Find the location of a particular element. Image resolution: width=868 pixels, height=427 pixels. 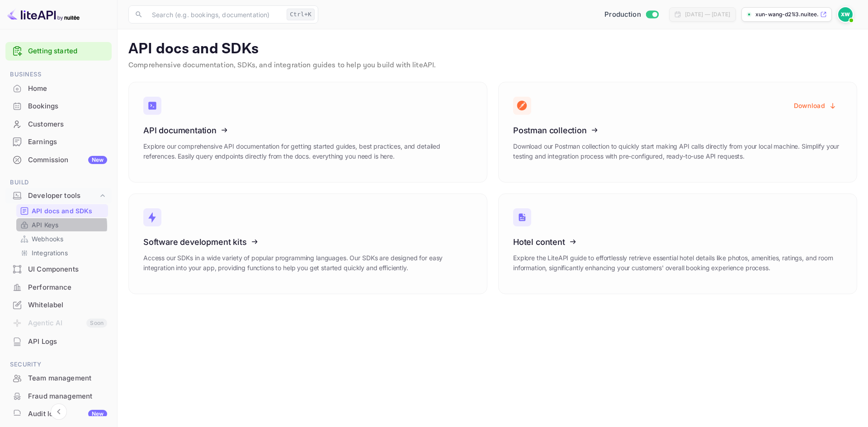

span: Security is located at coordinates (58, 365).